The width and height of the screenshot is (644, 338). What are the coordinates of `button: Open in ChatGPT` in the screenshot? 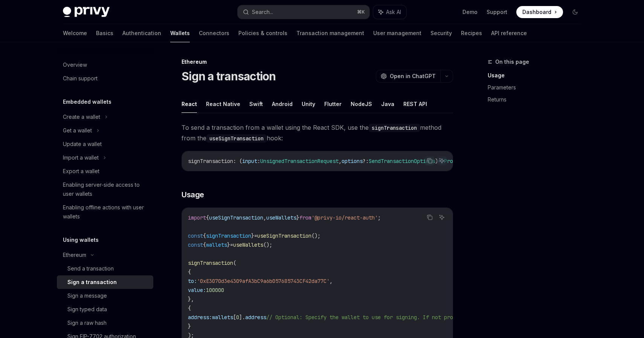 It's located at (407, 76).